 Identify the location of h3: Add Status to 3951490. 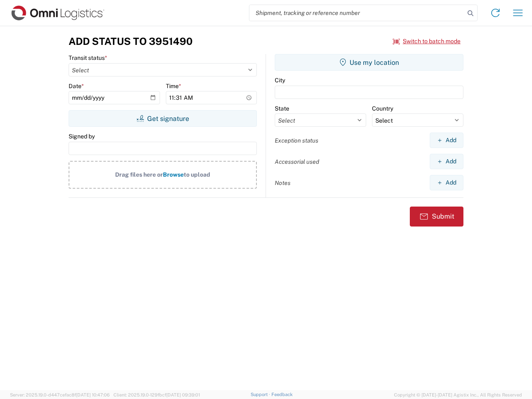
(130, 41).